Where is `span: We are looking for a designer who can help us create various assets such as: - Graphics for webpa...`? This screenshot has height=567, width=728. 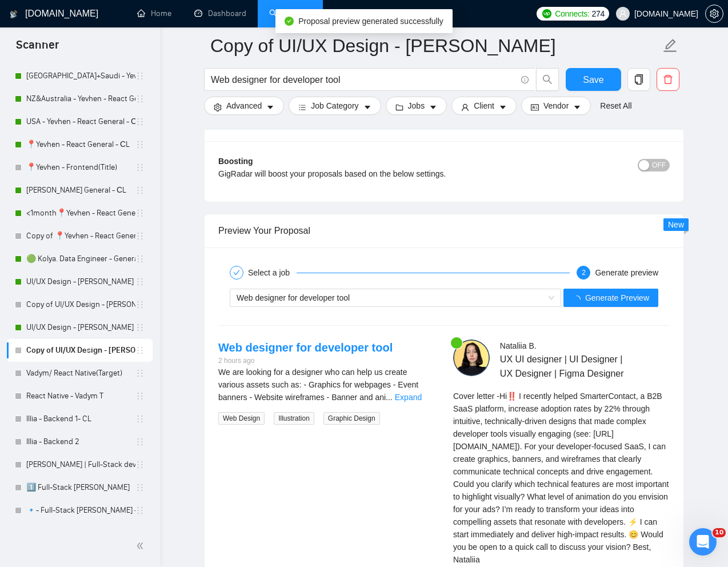 span: We are looking for a designer who can help us create various assets such as: - Graphics for webpa... is located at coordinates (318, 385).